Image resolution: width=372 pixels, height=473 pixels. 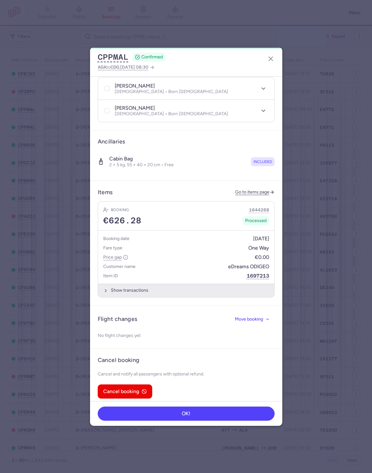 I want to click on button: CPPMAL, so click(x=113, y=57).